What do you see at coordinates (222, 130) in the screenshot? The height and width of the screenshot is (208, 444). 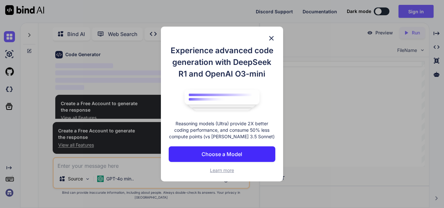 I see `p: Reasoning models (Ultra) provide 2X better coding performance, and consume 50% less compute point...` at bounding box center [222, 130].